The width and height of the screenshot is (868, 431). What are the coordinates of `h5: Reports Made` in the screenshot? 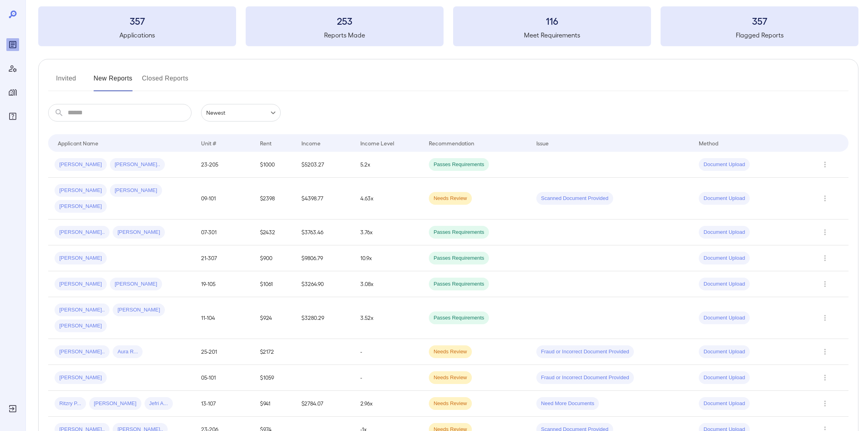 It's located at (344, 35).